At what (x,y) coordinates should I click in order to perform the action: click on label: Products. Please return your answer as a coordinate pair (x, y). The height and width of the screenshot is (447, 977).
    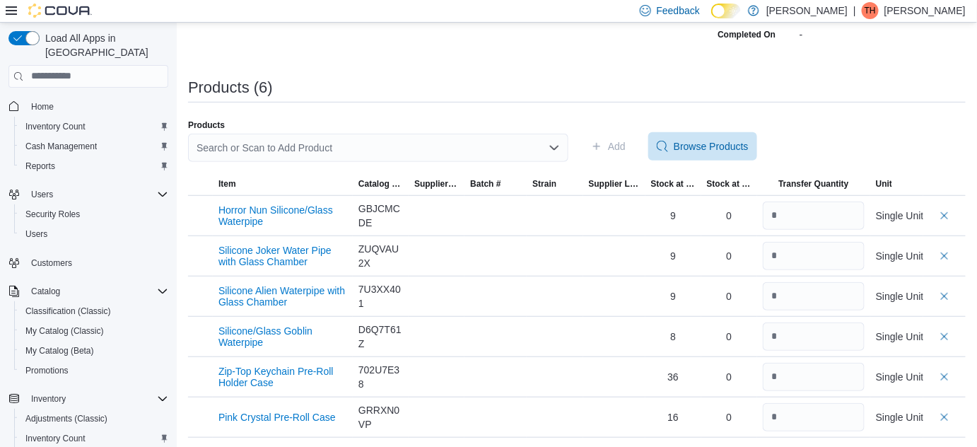
    Looking at the image, I should click on (206, 125).